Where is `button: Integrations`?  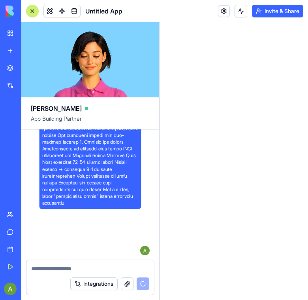
button: Integrations is located at coordinates (94, 283).